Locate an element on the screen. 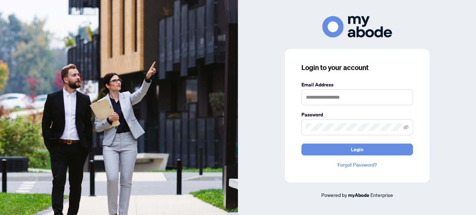 The height and width of the screenshot is (215, 476). button: Login is located at coordinates (357, 150).